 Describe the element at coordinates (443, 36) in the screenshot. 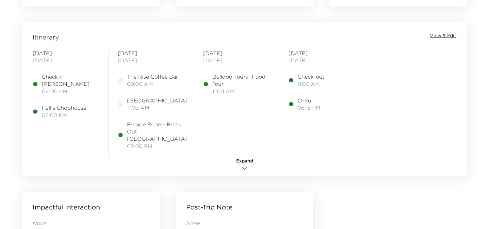

I see `button: View & Edit` at that location.